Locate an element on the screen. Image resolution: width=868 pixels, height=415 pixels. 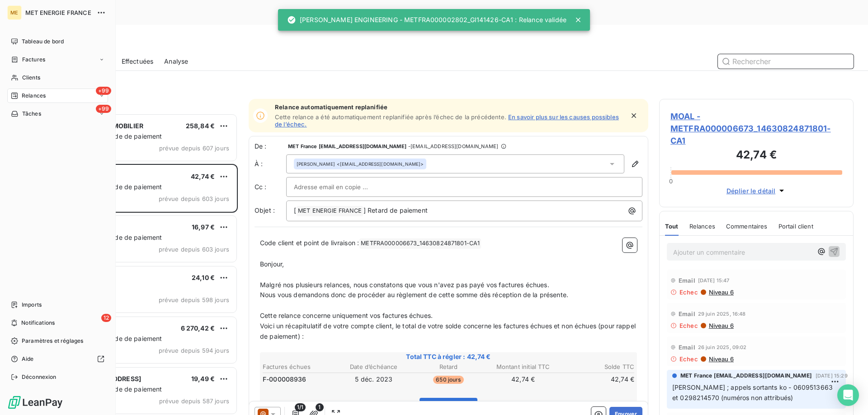
span: Déconnexion is located at coordinates (39, 377).